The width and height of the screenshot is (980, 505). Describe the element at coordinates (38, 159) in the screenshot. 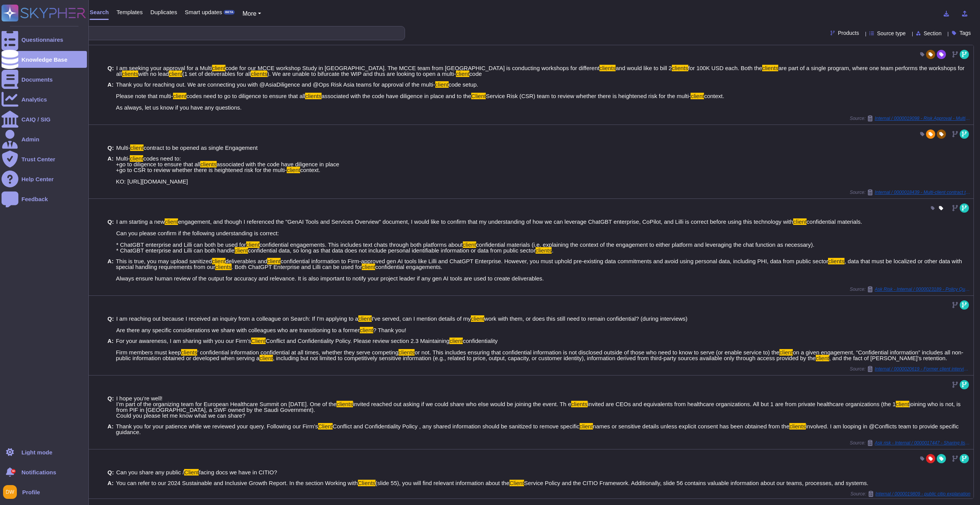

I see `div: Trust Center` at that location.